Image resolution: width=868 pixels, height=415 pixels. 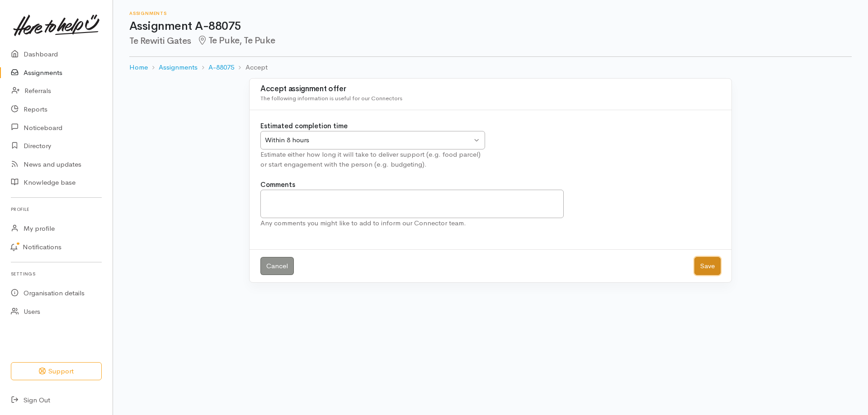 I want to click on h1: Assignment A-88075, so click(x=491, y=26).